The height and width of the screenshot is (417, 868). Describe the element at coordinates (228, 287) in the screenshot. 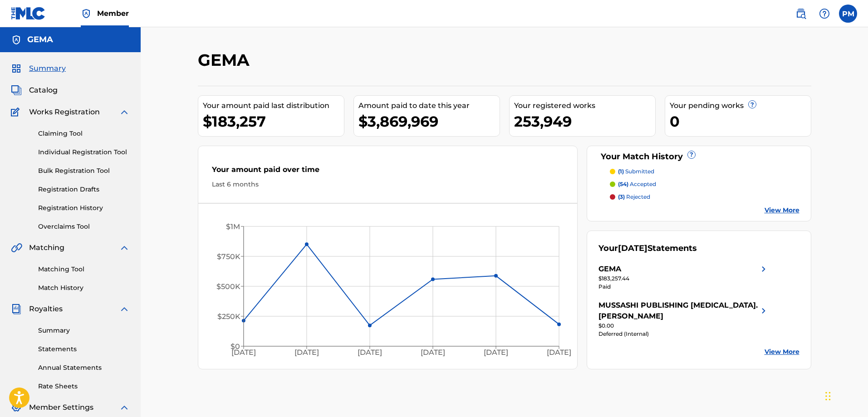

I see `tspan: $500K` at that location.